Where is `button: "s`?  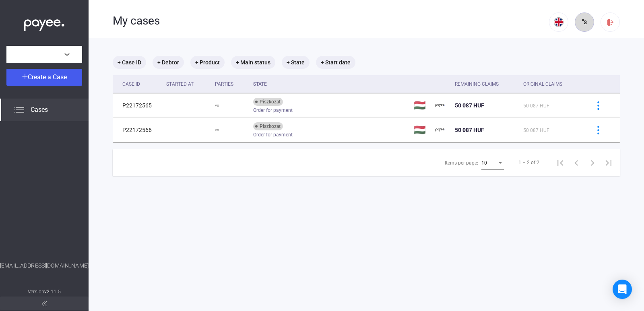 button: "s is located at coordinates (584, 22).